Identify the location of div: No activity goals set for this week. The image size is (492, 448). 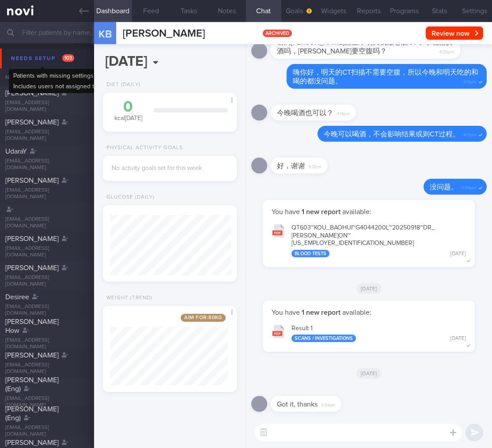
(169, 169).